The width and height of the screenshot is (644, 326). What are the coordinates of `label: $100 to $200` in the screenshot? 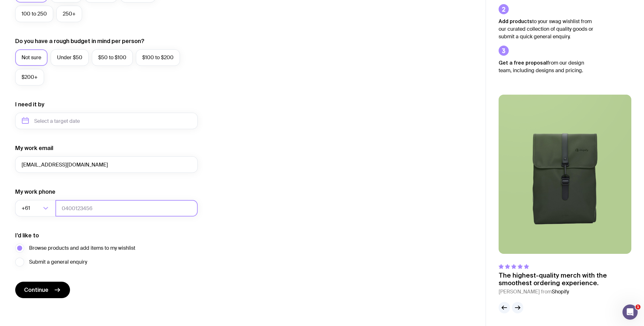 It's located at (158, 57).